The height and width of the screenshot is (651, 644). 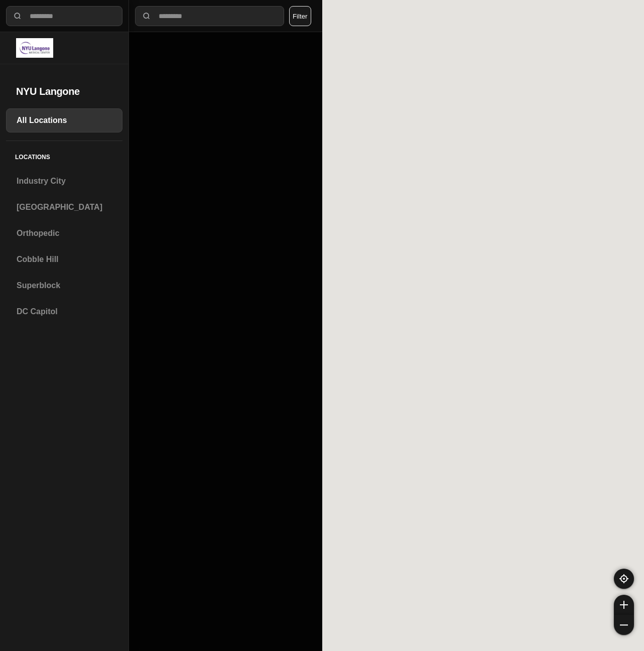 What do you see at coordinates (35, 48) in the screenshot?
I see `img: logo` at bounding box center [35, 48].